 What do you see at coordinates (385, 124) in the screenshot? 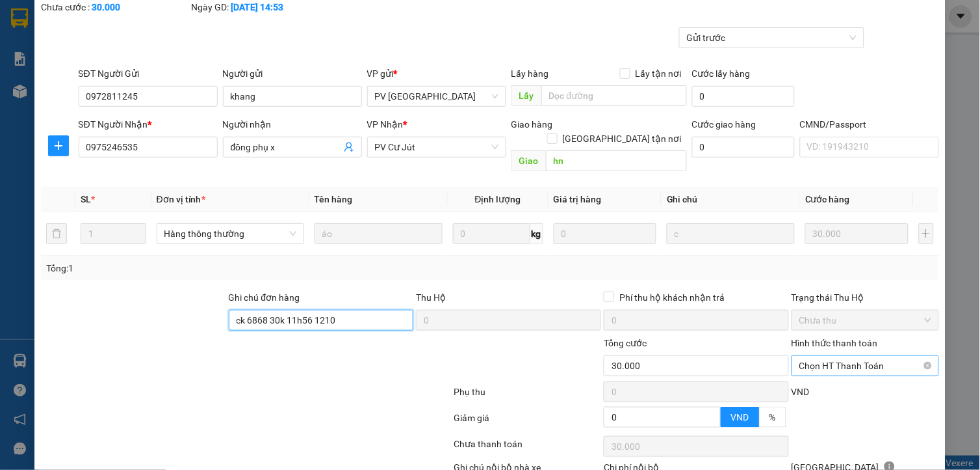
I see `span: VP Nhận` at bounding box center [385, 124].